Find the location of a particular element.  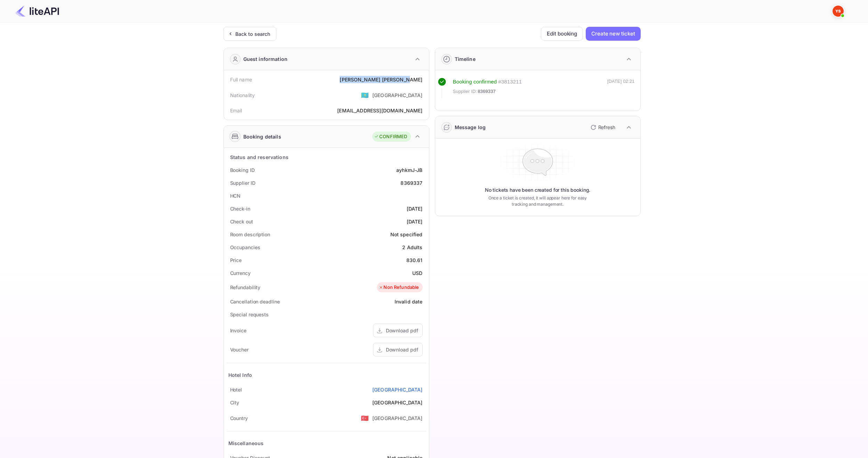

div: Currency is located at coordinates (240, 273).